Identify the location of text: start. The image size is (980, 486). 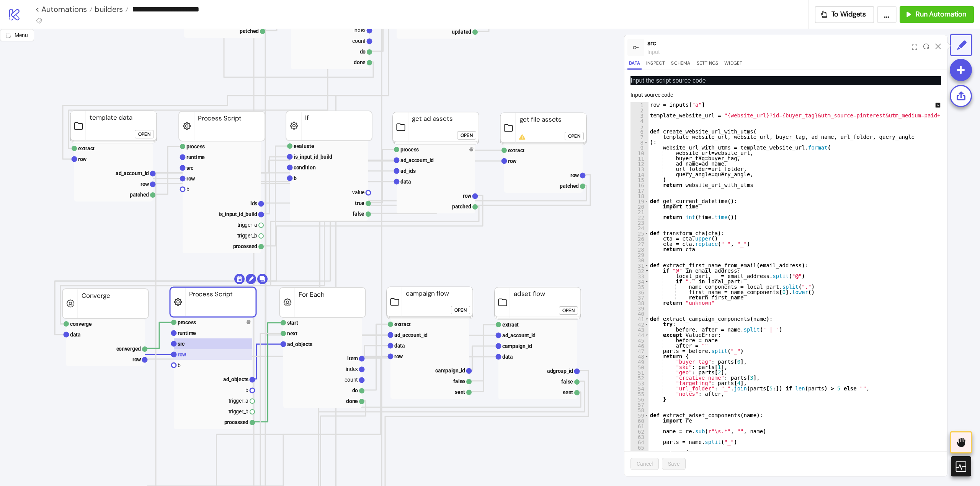
(292, 323).